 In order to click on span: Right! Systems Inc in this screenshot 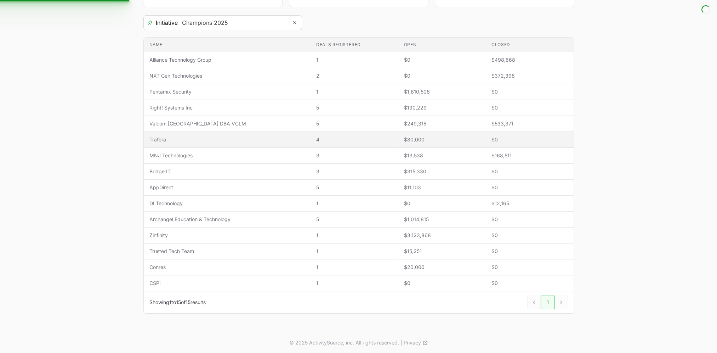, I will do `click(227, 108)`.